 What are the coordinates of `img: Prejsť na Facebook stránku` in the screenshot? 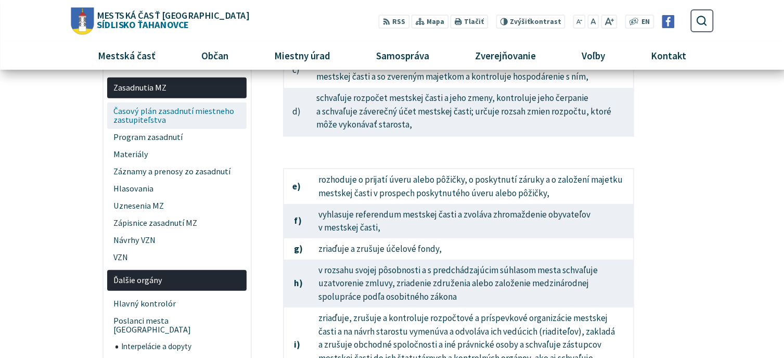 It's located at (668, 21).